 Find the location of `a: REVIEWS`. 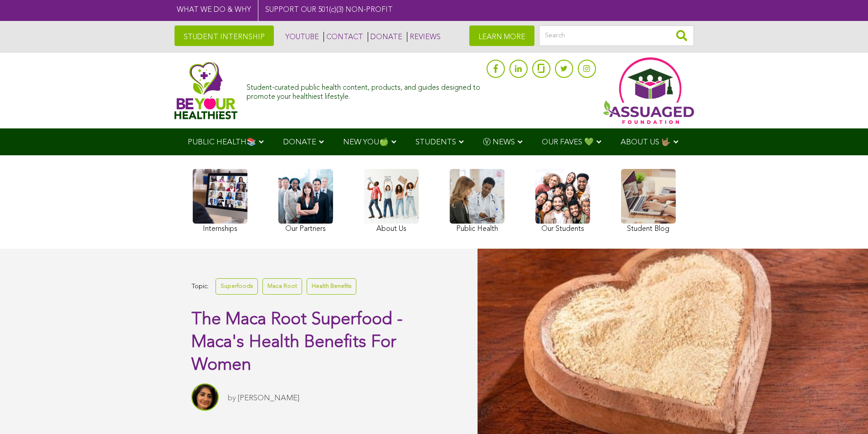

a: REVIEWS is located at coordinates (424, 37).